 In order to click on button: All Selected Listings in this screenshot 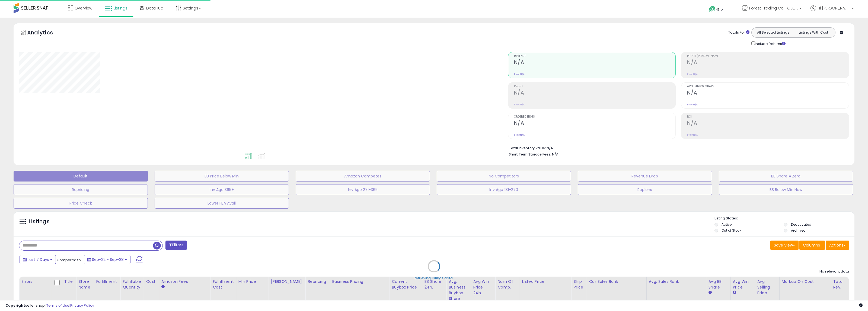, I will do `click(773, 33)`.